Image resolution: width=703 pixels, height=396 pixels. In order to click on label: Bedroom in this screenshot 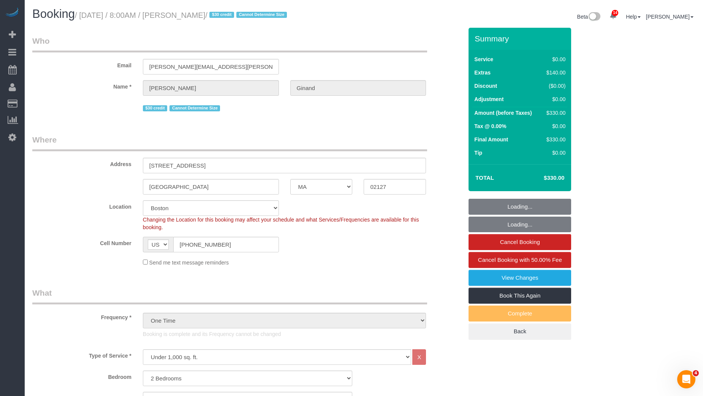, I will do `click(82, 375)`.